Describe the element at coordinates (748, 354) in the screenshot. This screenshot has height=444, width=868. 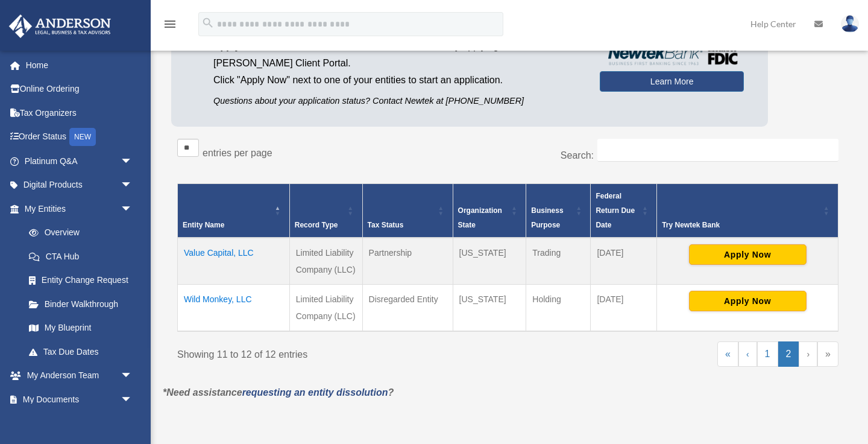
I see `a: Previous` at that location.